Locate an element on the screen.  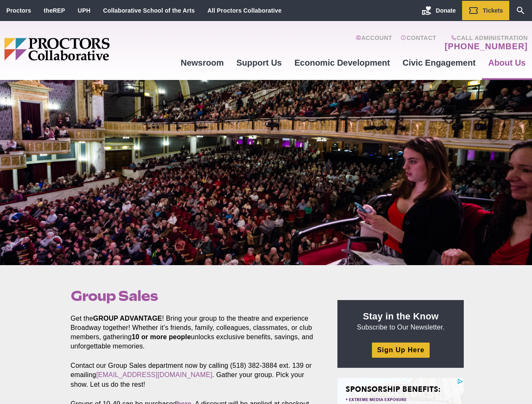
strong: GROUP ADVANTAGE is located at coordinates (128, 318).